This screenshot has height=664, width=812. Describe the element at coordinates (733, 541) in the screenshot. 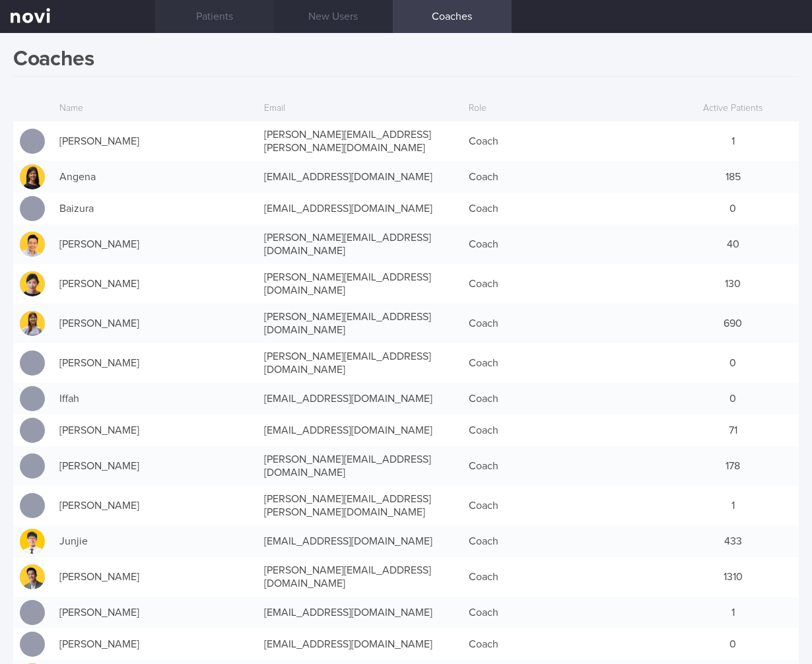

I see `div: 433` at that location.